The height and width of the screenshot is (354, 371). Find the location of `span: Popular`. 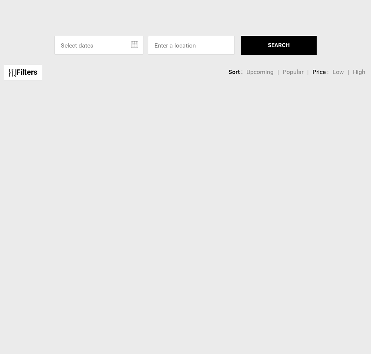

span: Popular is located at coordinates (293, 72).